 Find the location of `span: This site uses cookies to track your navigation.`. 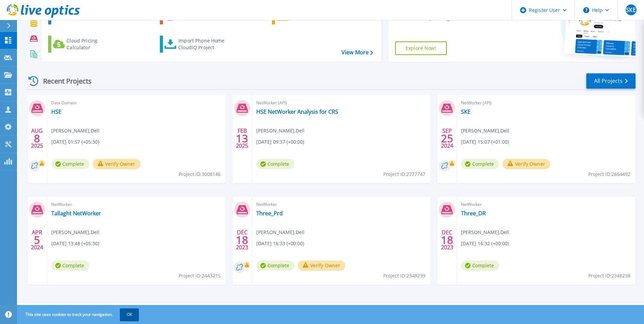

span: This site uses cookies to track your navigation. is located at coordinates (79, 314).